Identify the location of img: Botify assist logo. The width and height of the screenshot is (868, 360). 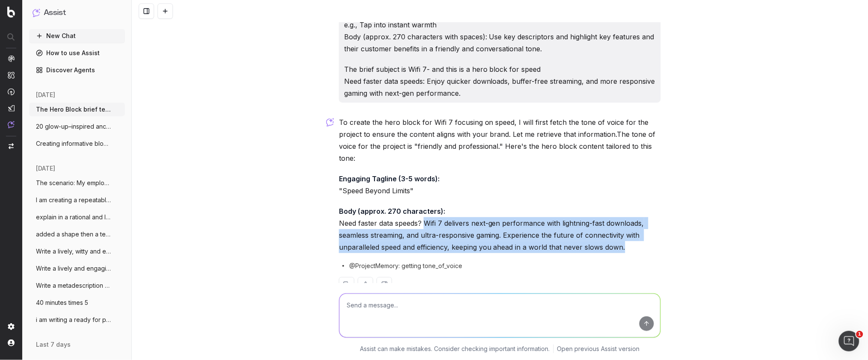
(330, 122).